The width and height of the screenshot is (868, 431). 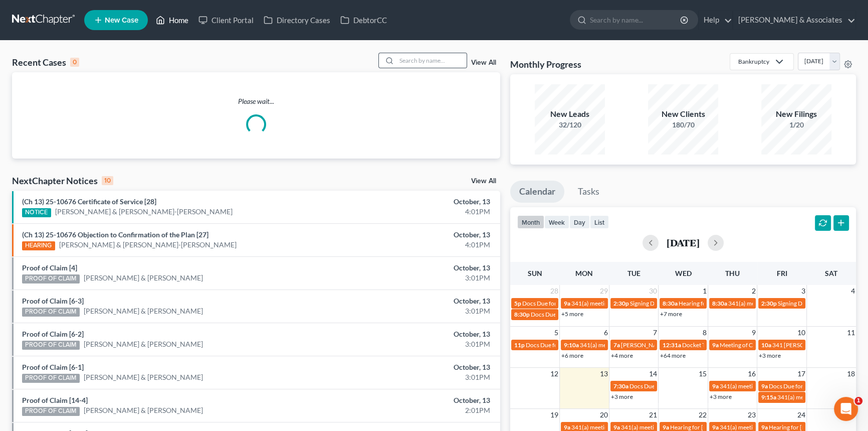 I want to click on span: Sat, so click(x=831, y=273).